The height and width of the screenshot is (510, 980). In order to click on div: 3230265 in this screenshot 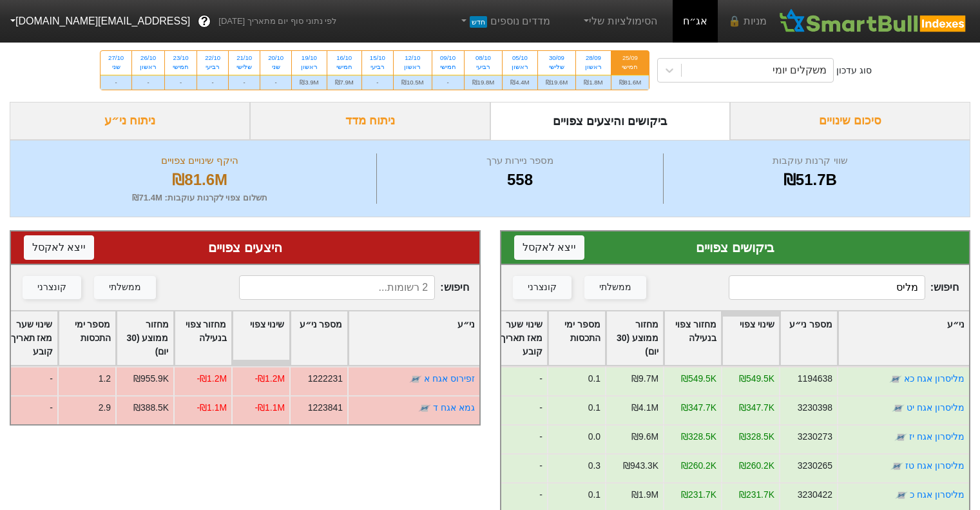, I will do `click(815, 466)`.